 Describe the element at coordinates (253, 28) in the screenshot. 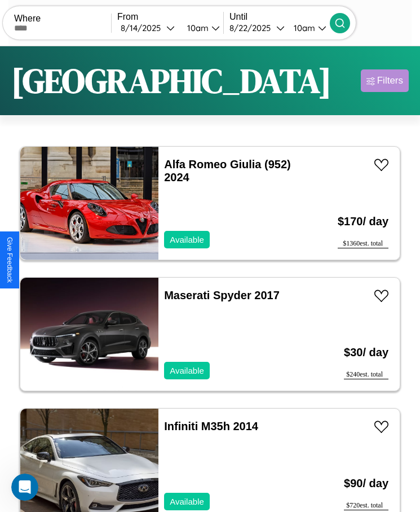

I see `div: 8 / 22 / 2025` at that location.